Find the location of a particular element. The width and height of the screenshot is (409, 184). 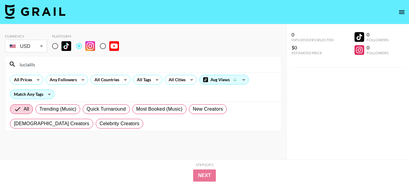

span: All is located at coordinates (26, 109).